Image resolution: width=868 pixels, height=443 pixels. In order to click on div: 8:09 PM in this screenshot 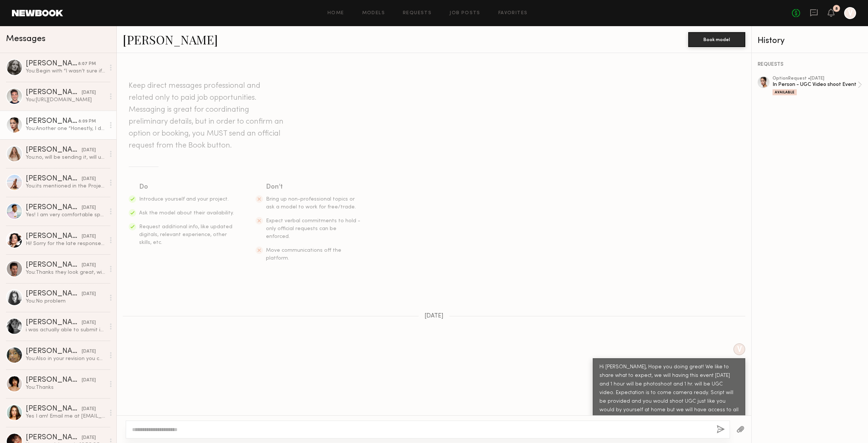, I will do `click(87, 121)`.